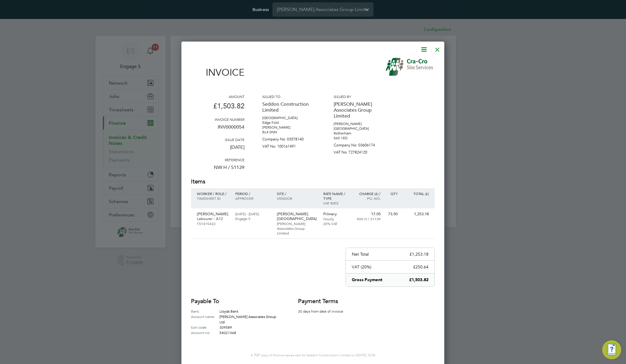 The image size is (626, 364). What do you see at coordinates (297, 198) in the screenshot?
I see `p: Vendor` at bounding box center [297, 198].